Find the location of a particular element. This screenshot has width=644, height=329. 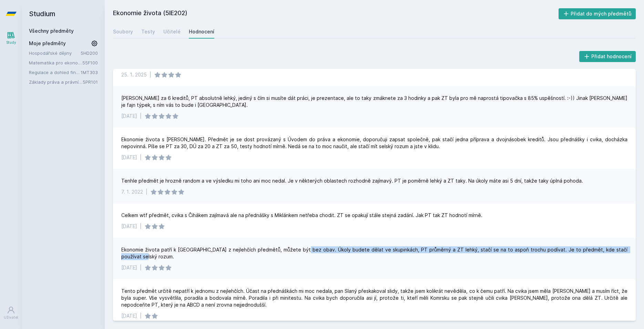

div: Study is located at coordinates (11, 42).